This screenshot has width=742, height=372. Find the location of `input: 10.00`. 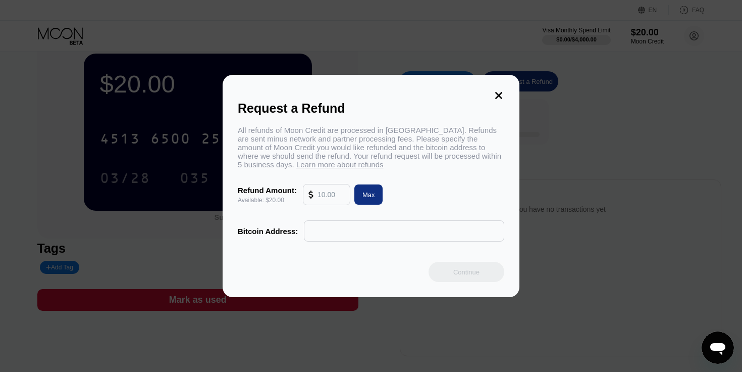

input: 10.00 is located at coordinates (331, 194).